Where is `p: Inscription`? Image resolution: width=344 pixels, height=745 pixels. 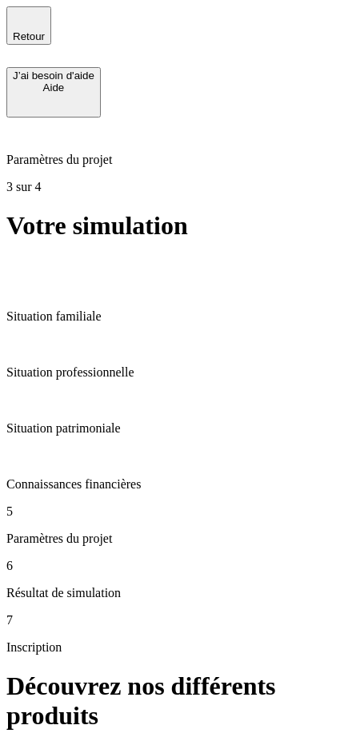
p: Inscription is located at coordinates (172, 648).